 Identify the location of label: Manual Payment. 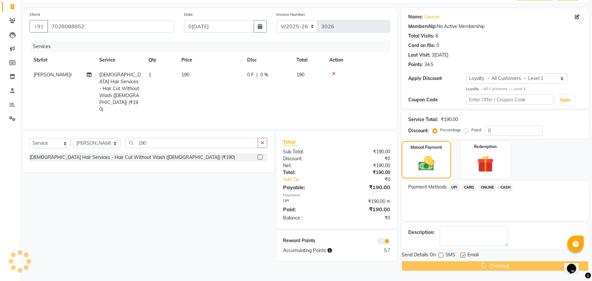
(426, 147).